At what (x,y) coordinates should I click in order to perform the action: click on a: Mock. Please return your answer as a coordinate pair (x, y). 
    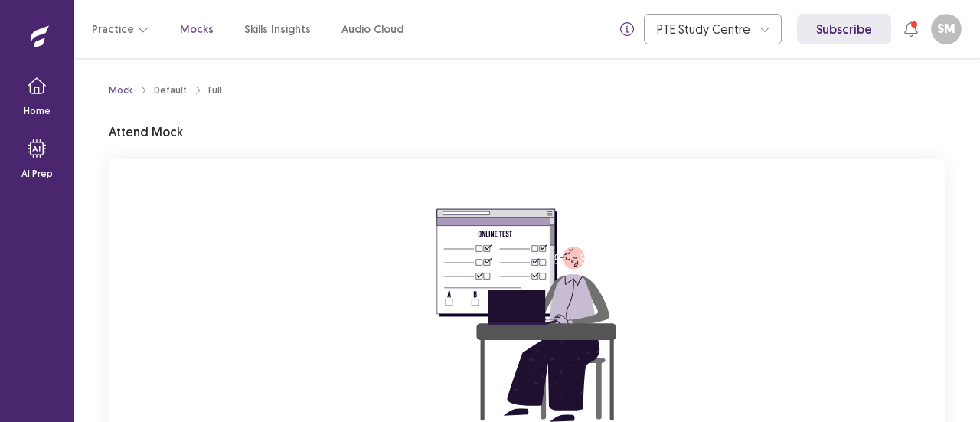
    Looking at the image, I should click on (120, 90).